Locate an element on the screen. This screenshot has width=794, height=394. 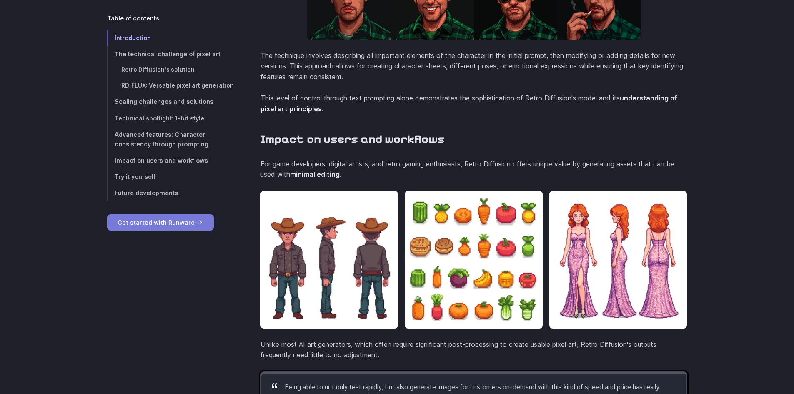
a: The technical challenge of pixel art is located at coordinates (170, 54).